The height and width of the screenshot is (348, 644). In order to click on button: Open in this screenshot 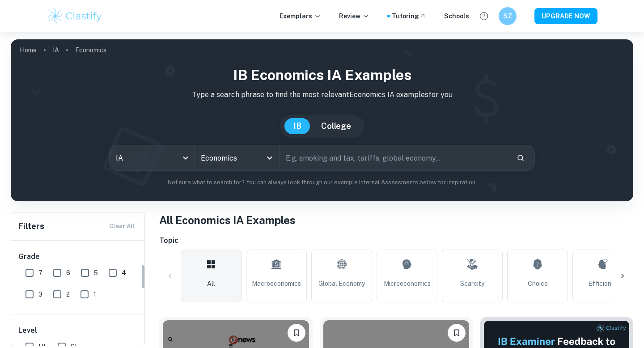, I will do `click(270, 158)`.